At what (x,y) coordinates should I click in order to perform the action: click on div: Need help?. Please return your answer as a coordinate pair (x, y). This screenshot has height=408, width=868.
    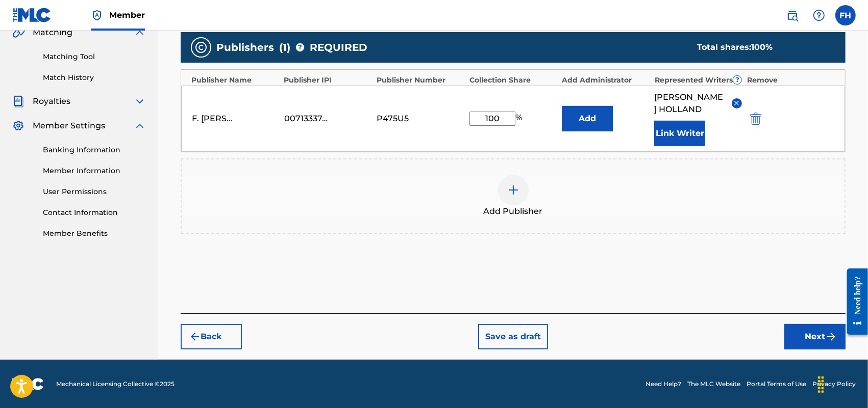
    Looking at the image, I should click on (18, 35).